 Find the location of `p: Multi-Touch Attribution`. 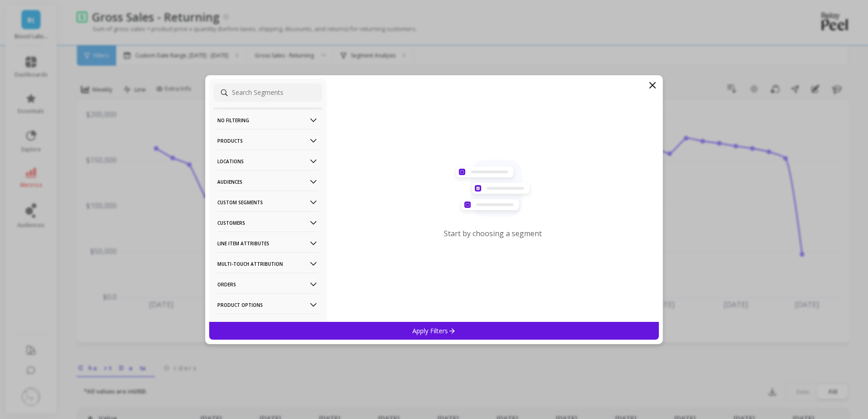

p: Multi-Touch Attribution is located at coordinates (268, 263).